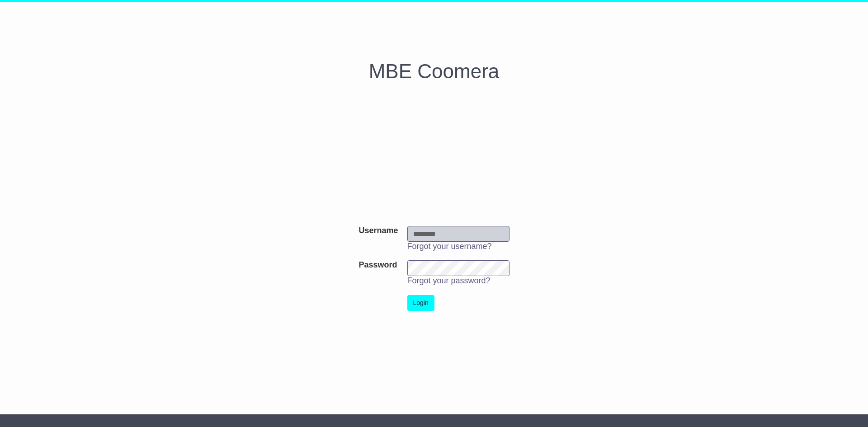 The image size is (868, 427). What do you see at coordinates (434, 71) in the screenshot?
I see `h1: MBE Coomera` at bounding box center [434, 71].